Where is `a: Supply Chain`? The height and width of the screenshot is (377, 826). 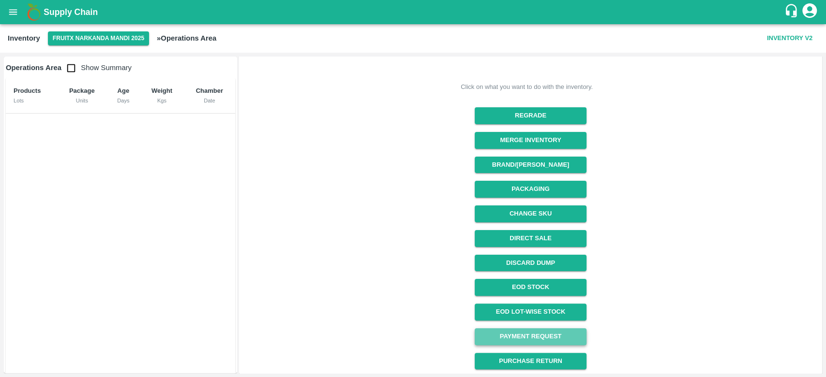 a: Supply Chain is located at coordinates (414, 12).